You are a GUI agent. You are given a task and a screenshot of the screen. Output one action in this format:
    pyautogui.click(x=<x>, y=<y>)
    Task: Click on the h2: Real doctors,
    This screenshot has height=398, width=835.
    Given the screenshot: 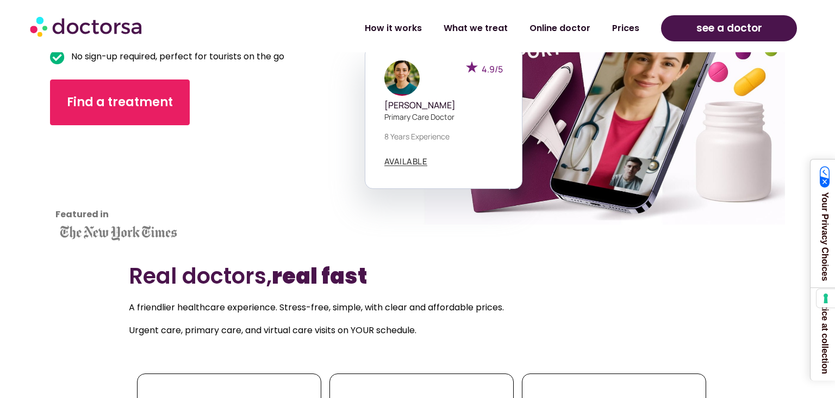 What is the action you would take?
    pyautogui.click(x=418, y=276)
    